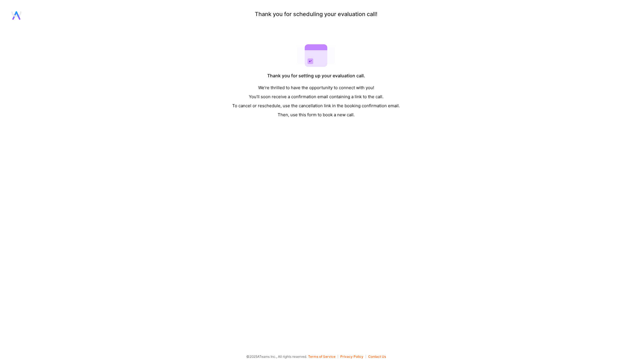  Describe the element at coordinates (276, 356) in the screenshot. I see `span: © 2025 ATeams Inc., All rights reserved.` at that location.